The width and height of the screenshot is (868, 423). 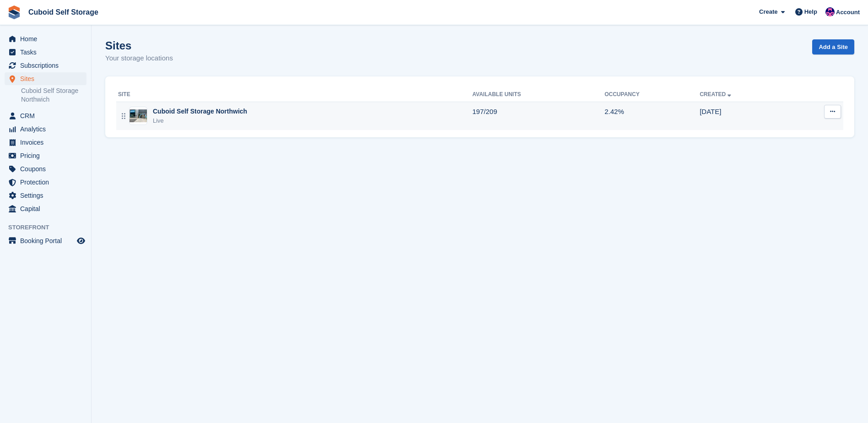 What do you see at coordinates (769, 12) in the screenshot?
I see `span: Create` at bounding box center [769, 12].